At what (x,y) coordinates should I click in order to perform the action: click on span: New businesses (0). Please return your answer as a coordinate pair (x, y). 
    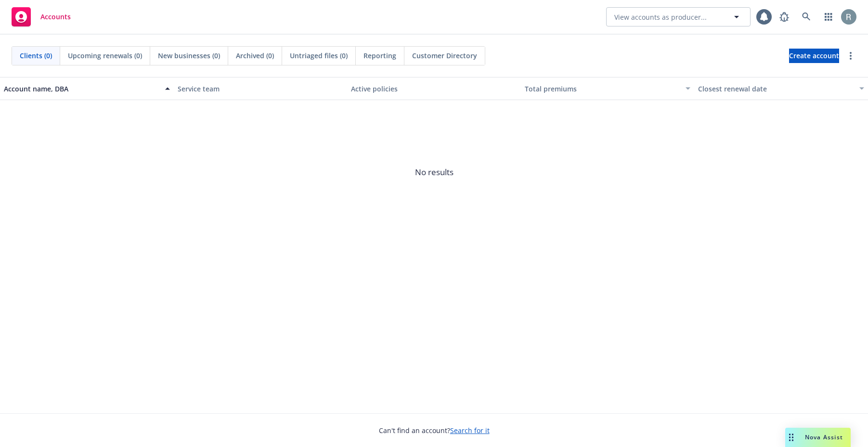
    Looking at the image, I should click on (189, 56).